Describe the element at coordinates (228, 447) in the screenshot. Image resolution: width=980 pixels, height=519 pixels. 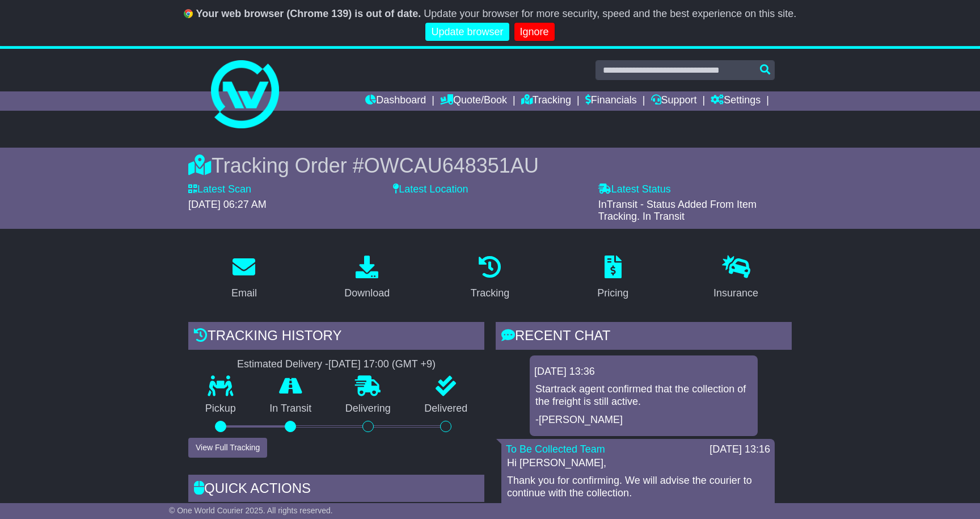
I see `button: View Full Tracking` at that location.